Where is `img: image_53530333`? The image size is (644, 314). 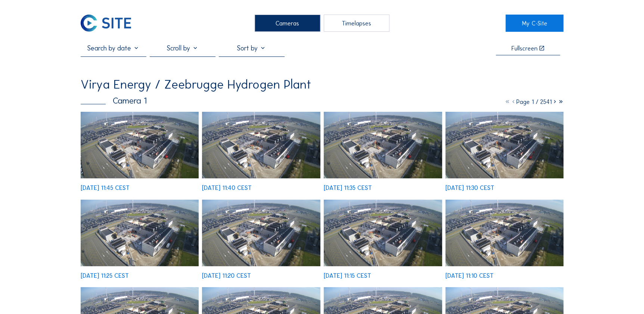 img: image_53530333 is located at coordinates (383, 233).